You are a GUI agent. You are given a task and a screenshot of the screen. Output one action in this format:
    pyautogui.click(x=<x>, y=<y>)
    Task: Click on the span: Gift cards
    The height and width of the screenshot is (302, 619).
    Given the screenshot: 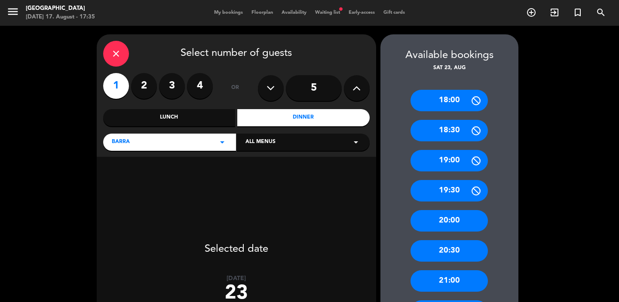 What is the action you would take?
    pyautogui.click(x=394, y=12)
    